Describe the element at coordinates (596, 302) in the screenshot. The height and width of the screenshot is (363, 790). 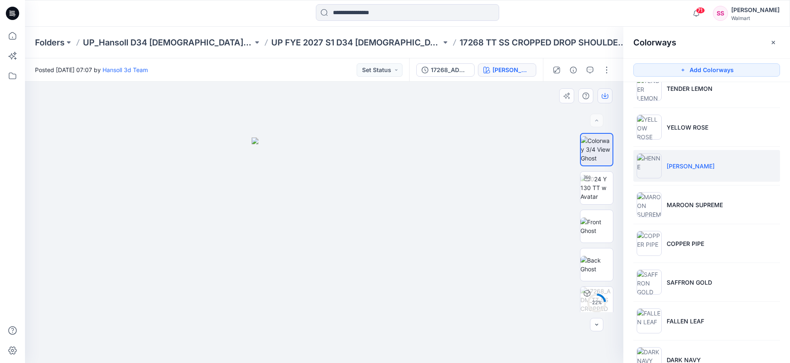
I see `div: 22 %` at that location.